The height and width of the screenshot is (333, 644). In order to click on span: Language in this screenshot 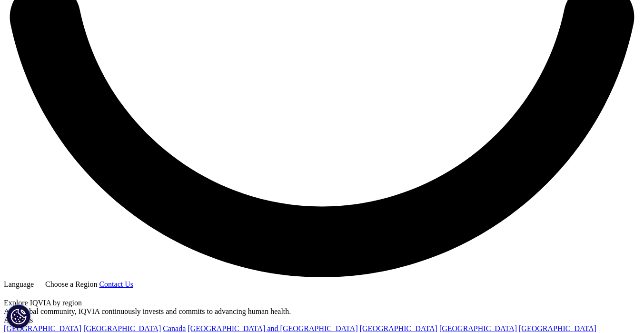, I will do `click(19, 284)`.